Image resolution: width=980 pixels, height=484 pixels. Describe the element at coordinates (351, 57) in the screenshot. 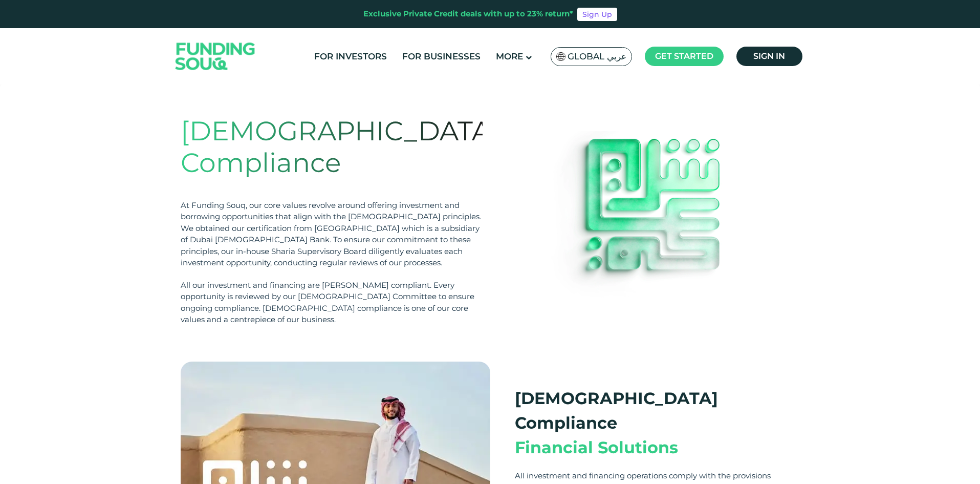

I see `a: For Investors` at that location.